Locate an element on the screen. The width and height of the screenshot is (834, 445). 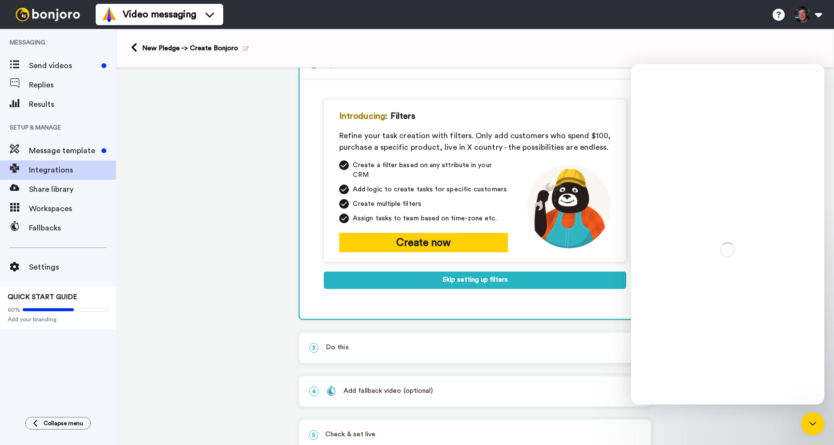
span: Video messaging is located at coordinates (159, 14).